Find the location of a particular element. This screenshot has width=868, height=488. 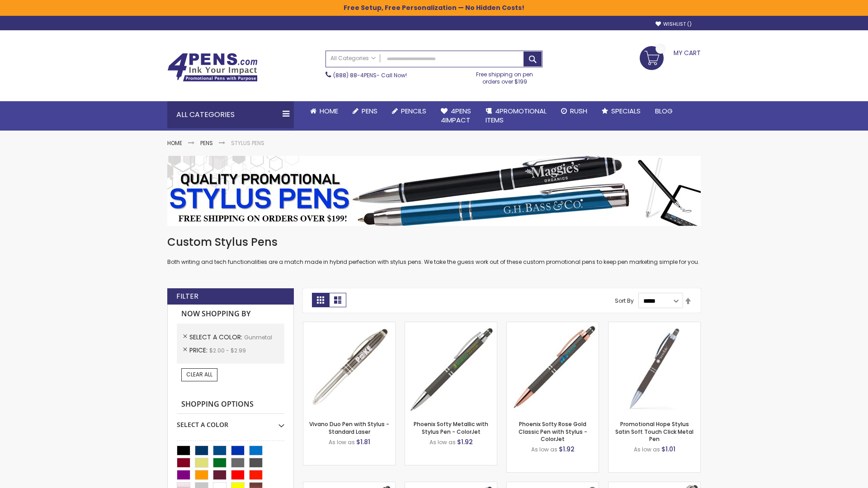

strong: Filter is located at coordinates (187, 296).